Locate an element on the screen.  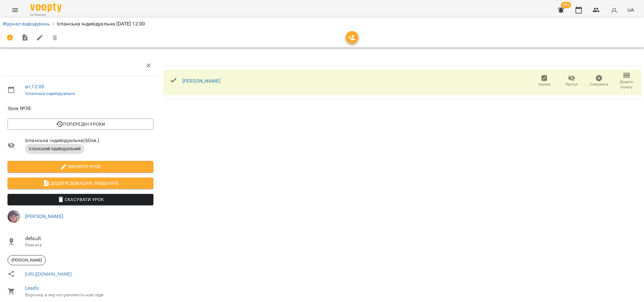
img: Voopty Logo is located at coordinates (46, 7).